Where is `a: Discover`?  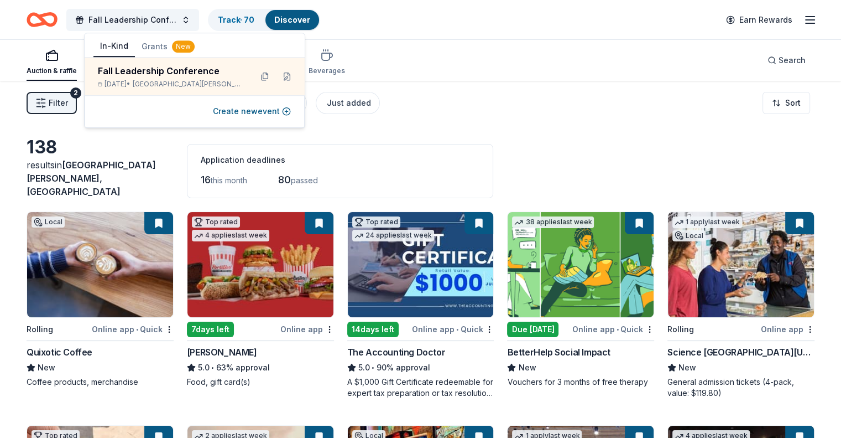
a: Discover is located at coordinates (292, 19).